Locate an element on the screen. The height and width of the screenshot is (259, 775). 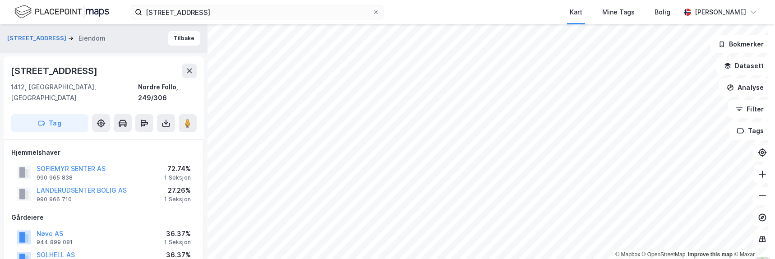
div: Hjemmelshaver is located at coordinates (104, 152).